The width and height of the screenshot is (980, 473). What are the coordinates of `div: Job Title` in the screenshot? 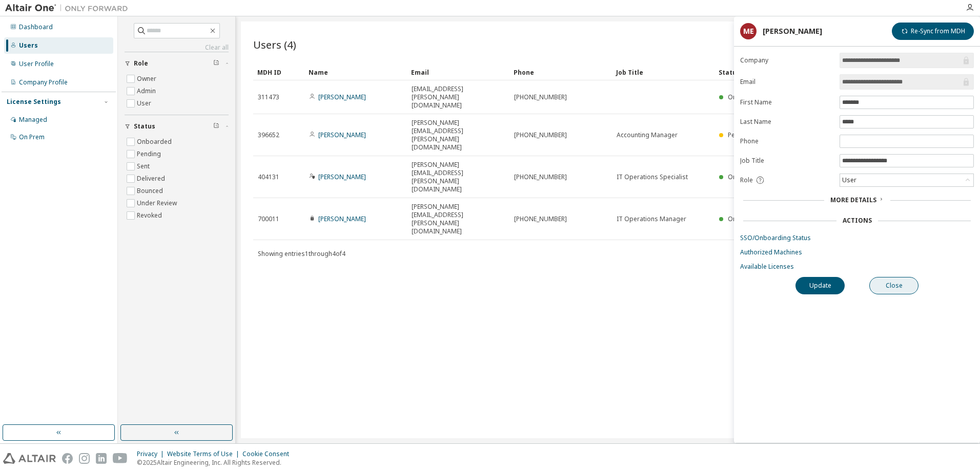 It's located at (663, 72).